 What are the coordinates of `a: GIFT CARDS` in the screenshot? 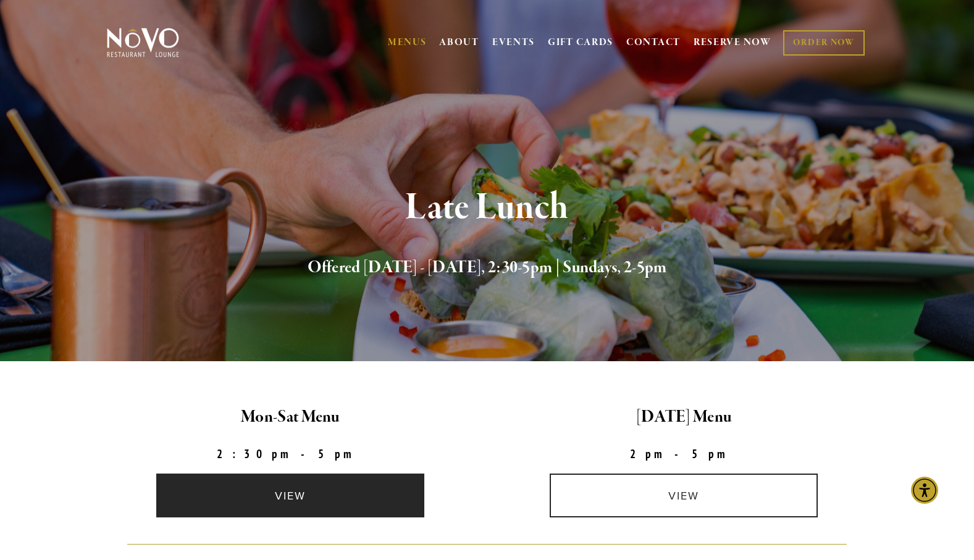 It's located at (581, 42).